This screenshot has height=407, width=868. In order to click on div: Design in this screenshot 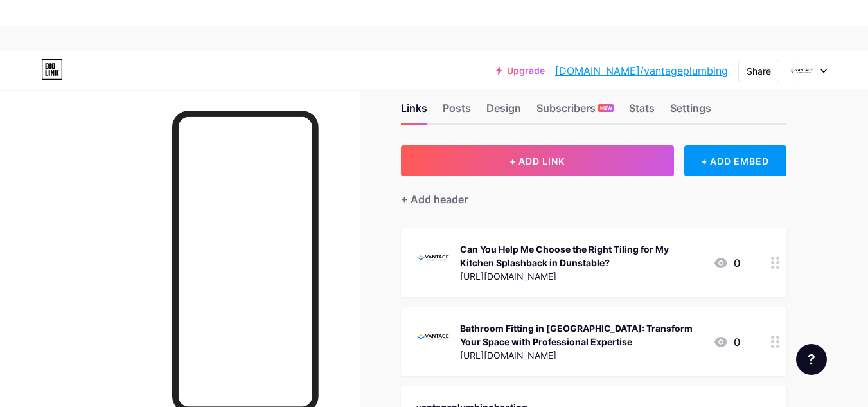, I will do `click(504, 112)`.